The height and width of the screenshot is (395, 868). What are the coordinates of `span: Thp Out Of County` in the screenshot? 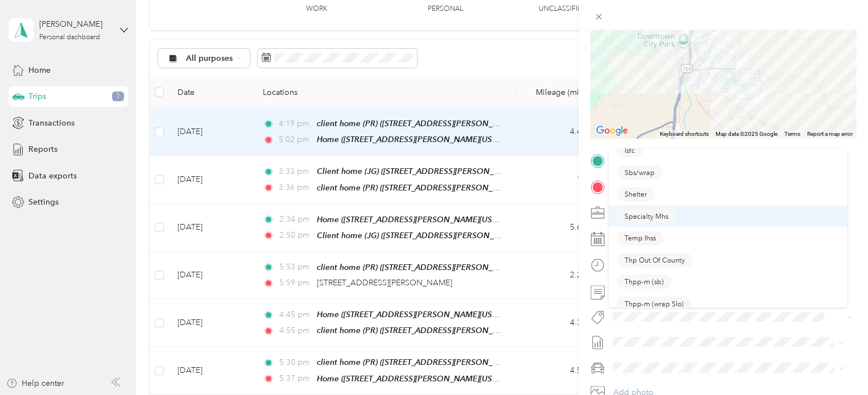 It's located at (655, 260).